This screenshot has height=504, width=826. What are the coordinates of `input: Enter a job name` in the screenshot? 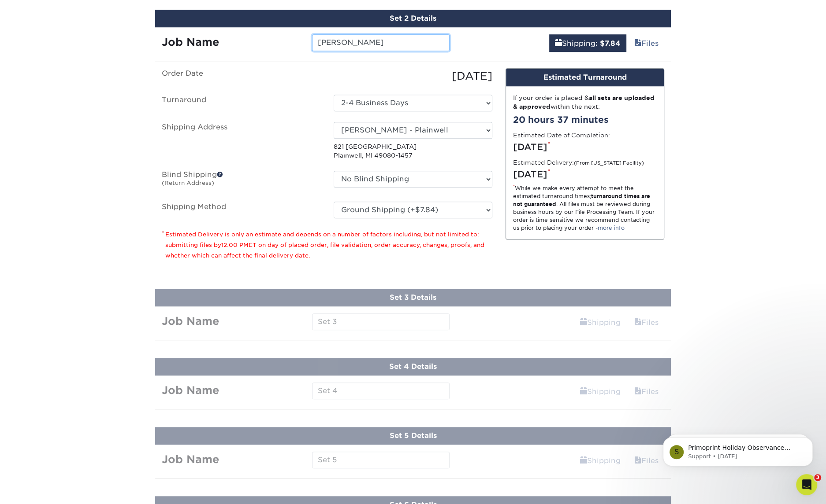 It's located at (380, 42).